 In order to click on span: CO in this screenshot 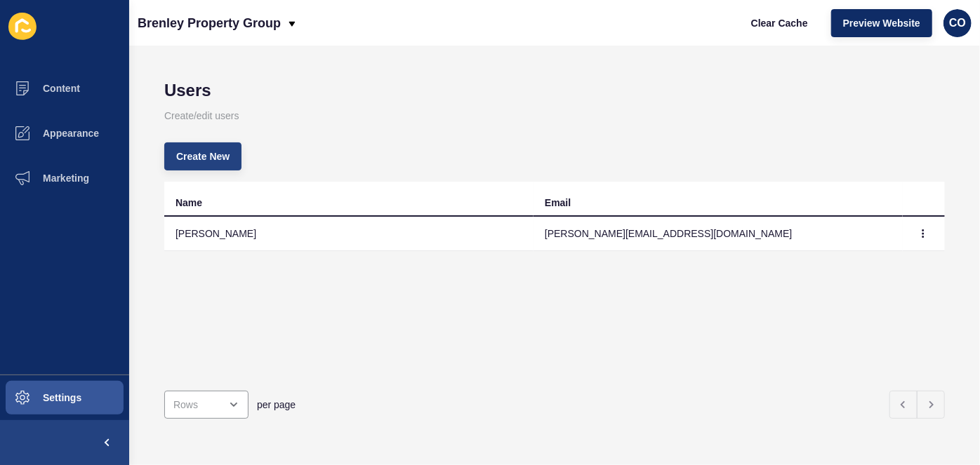, I will do `click(957, 23)`.